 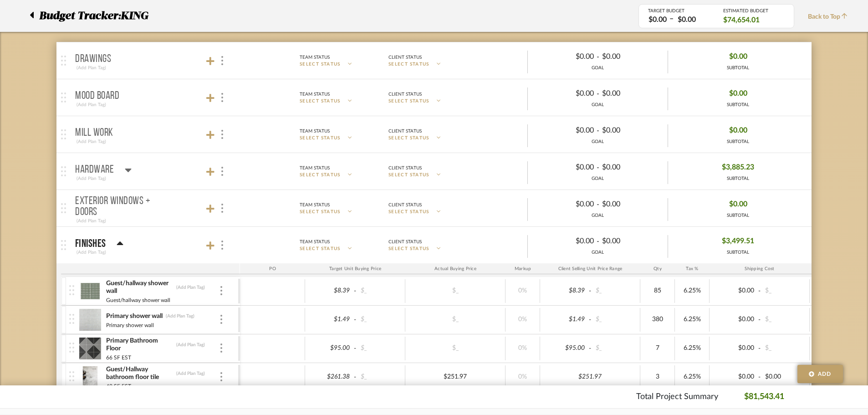 I want to click on span: Budget Tracker:, so click(x=80, y=16).